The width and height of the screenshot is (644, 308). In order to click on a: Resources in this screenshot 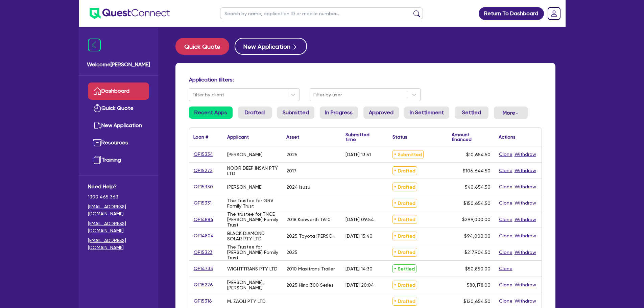, I will do `click(118, 143)`.